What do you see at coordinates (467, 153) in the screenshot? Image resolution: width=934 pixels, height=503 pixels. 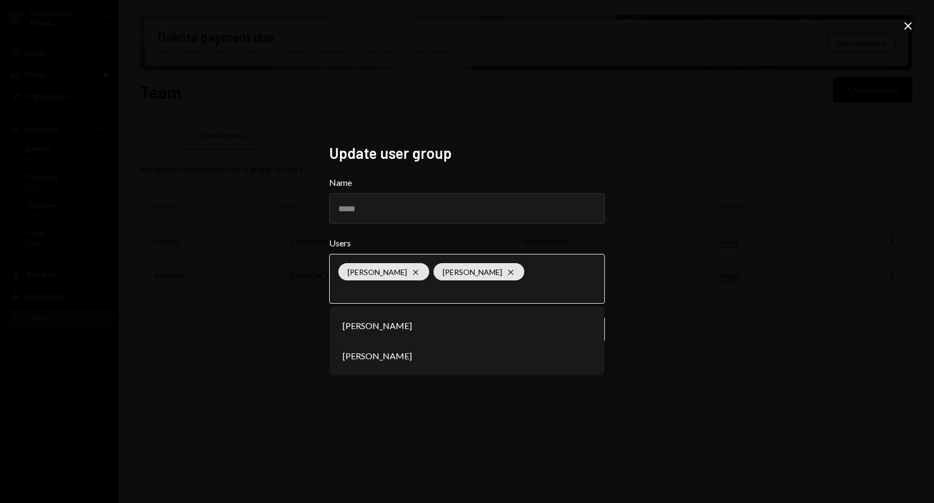 I see `h2: Update user group` at bounding box center [467, 153].